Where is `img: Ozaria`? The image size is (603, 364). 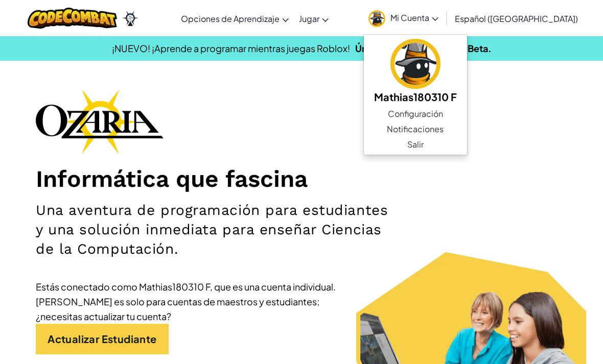 img: Ozaria is located at coordinates (130, 19).